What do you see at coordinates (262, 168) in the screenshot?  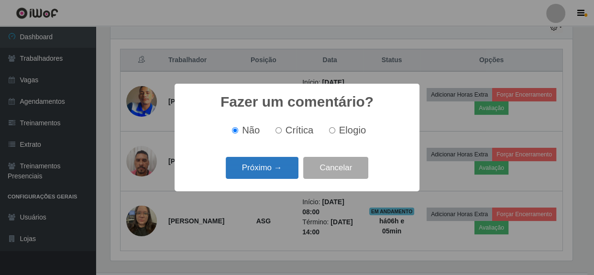 I see `button: Próximo →` at bounding box center [262, 168].